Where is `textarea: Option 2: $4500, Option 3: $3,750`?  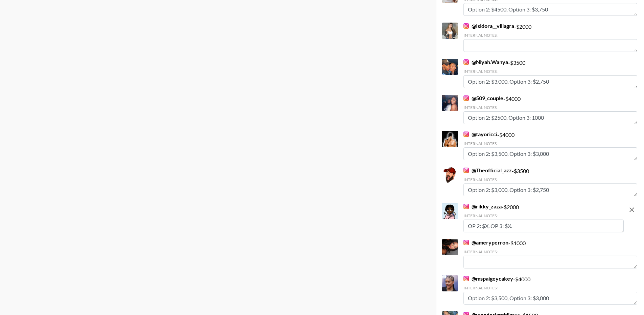
textarea: Option 2: $4500, Option 3: $3,750 is located at coordinates (550, 9).